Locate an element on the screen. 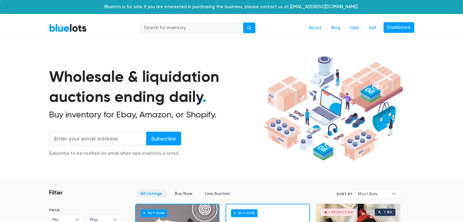  div: Subscribe to be notified via email when new inventory is listed. is located at coordinates (115, 154).